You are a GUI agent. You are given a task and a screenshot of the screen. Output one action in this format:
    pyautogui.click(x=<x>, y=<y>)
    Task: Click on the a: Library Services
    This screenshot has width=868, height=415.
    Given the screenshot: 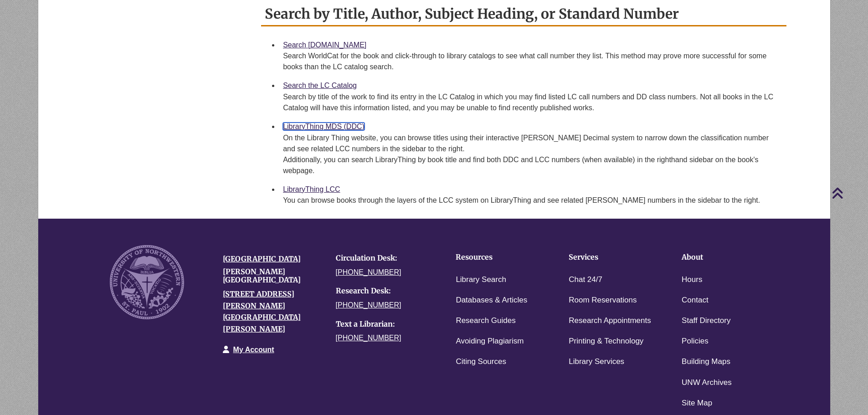 What is the action you would take?
    pyautogui.click(x=596, y=362)
    